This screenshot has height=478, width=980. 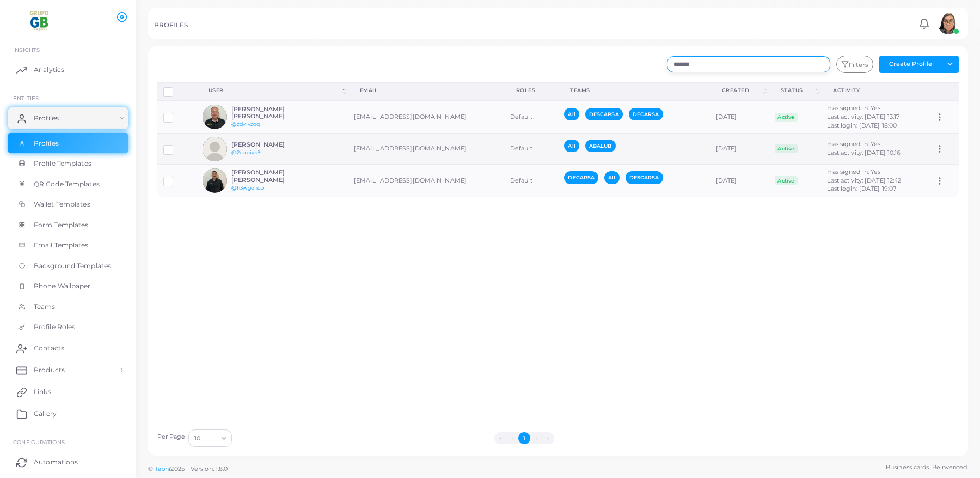 I want to click on a: Profile Templates, so click(x=68, y=163).